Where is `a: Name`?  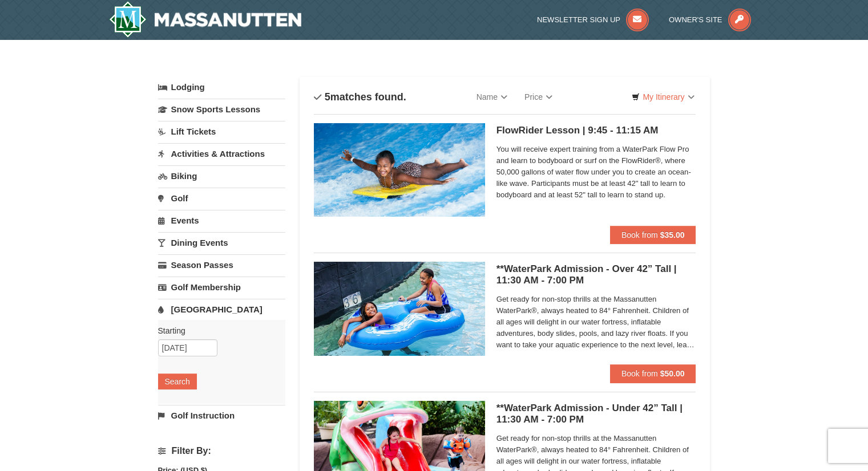
a: Name is located at coordinates (491, 97).